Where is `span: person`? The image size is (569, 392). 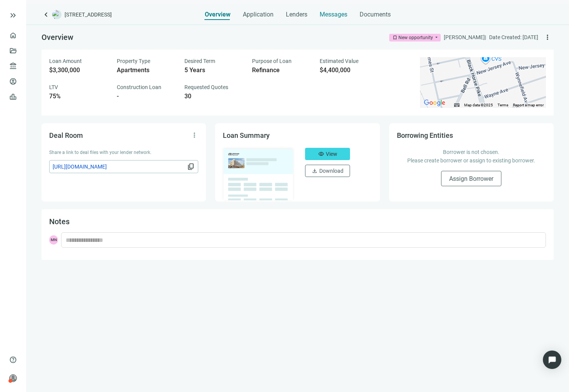 span: person is located at coordinates (13, 378).